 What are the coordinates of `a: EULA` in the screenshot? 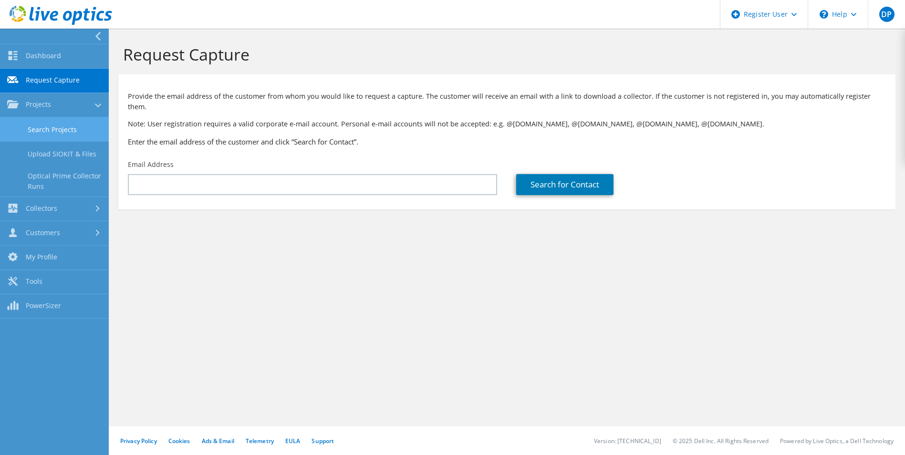 It's located at (293, 441).